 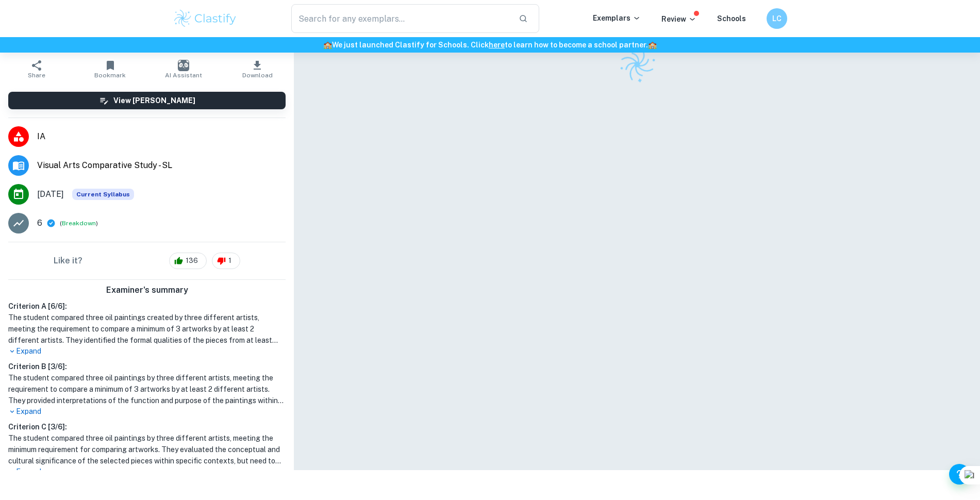 What do you see at coordinates (110, 75) in the screenshot?
I see `span: Bookmark` at bounding box center [110, 75].